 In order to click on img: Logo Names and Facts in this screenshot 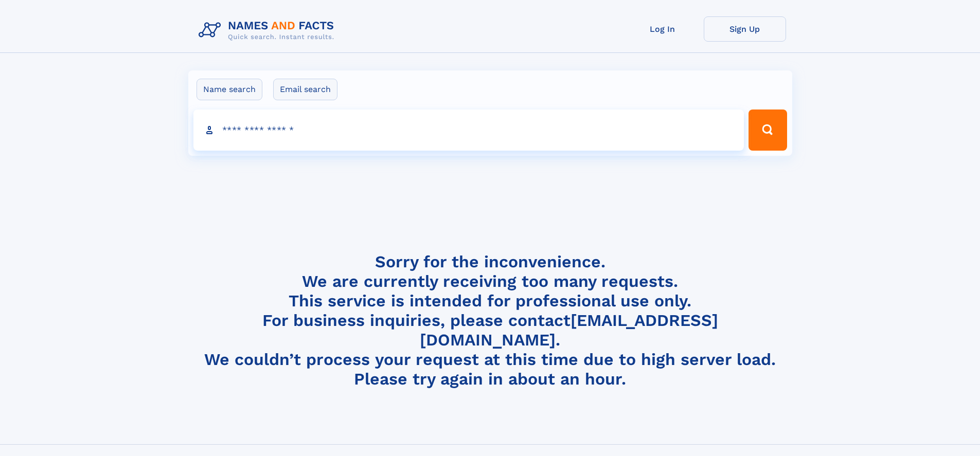, I will do `click(269, 30)`.